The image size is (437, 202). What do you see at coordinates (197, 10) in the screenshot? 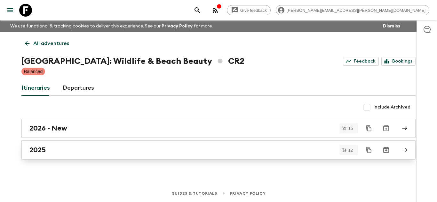
I see `button: search adventures` at bounding box center [197, 10].